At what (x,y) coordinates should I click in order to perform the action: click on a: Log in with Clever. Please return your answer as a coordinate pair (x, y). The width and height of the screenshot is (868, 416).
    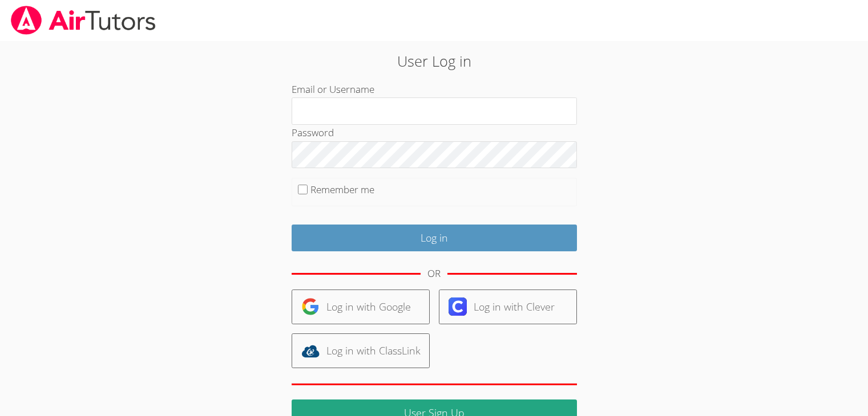
    Looking at the image, I should click on (508, 306).